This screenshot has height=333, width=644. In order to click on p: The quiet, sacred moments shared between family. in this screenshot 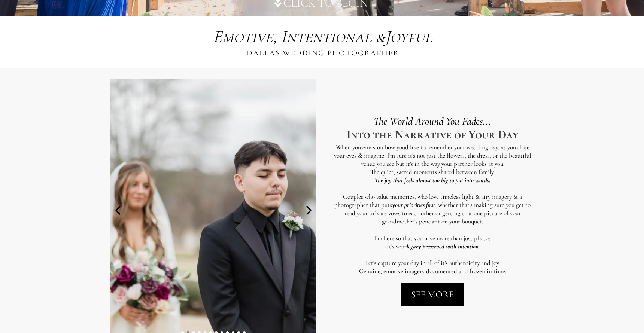, I will do `click(432, 172)`.